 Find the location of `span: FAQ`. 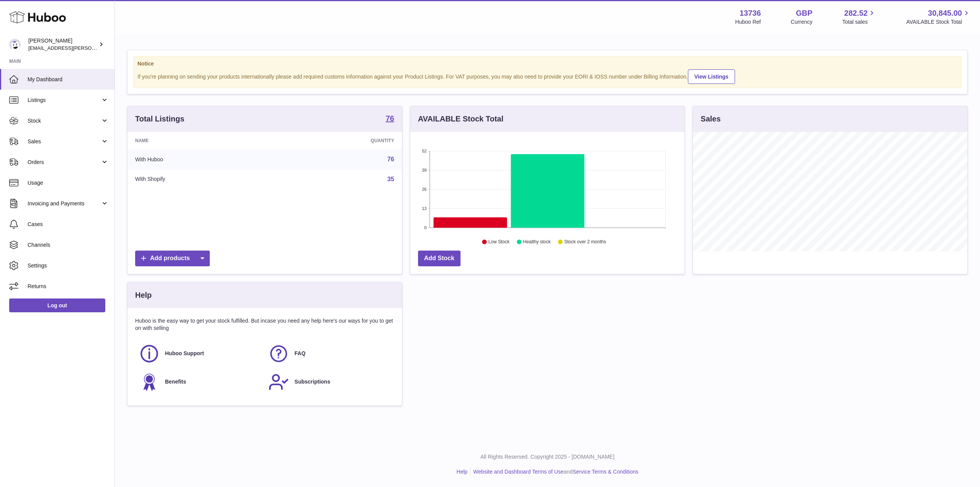

span: FAQ is located at coordinates (300, 354).